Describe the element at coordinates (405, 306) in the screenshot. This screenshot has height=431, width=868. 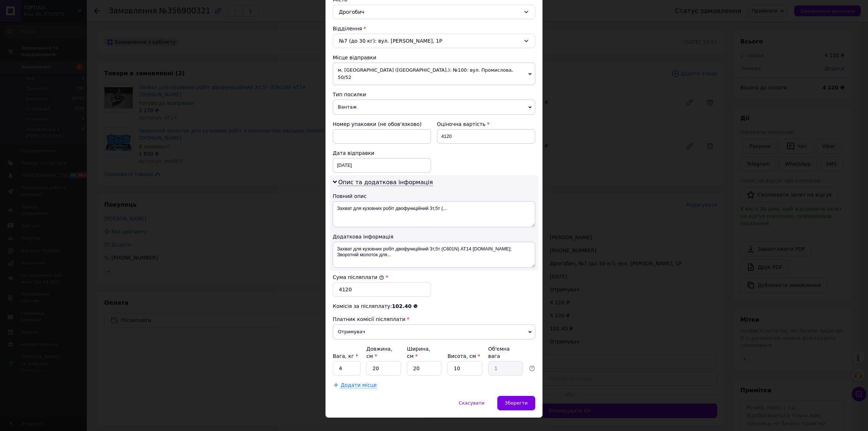
I see `span: 102.40 ₴` at that location.